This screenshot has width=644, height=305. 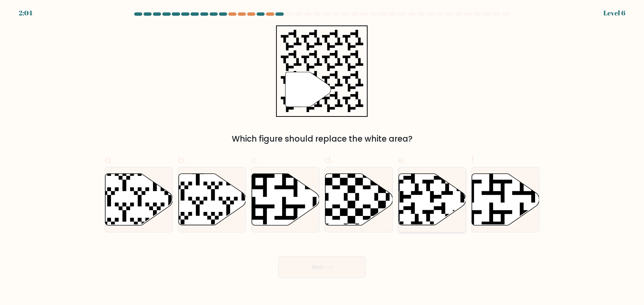 What do you see at coordinates (322, 139) in the screenshot?
I see `div: Which figure should replace the white area?` at bounding box center [322, 139].